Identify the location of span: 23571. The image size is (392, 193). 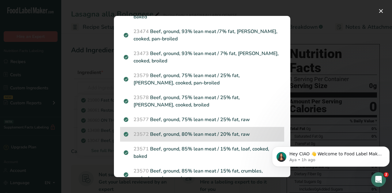
(141, 149).